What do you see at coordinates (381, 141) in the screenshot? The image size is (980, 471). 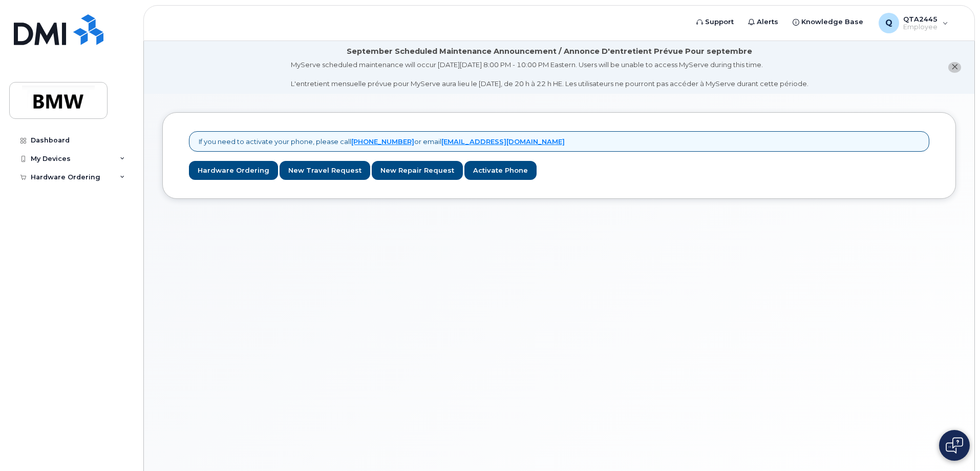 I see `p: If you need to activate your phone, please call or email` at bounding box center [381, 141].